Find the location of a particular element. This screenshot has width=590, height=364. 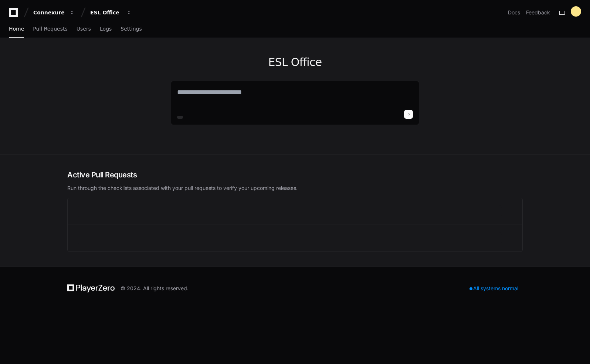

div: Connexure is located at coordinates (49, 13).